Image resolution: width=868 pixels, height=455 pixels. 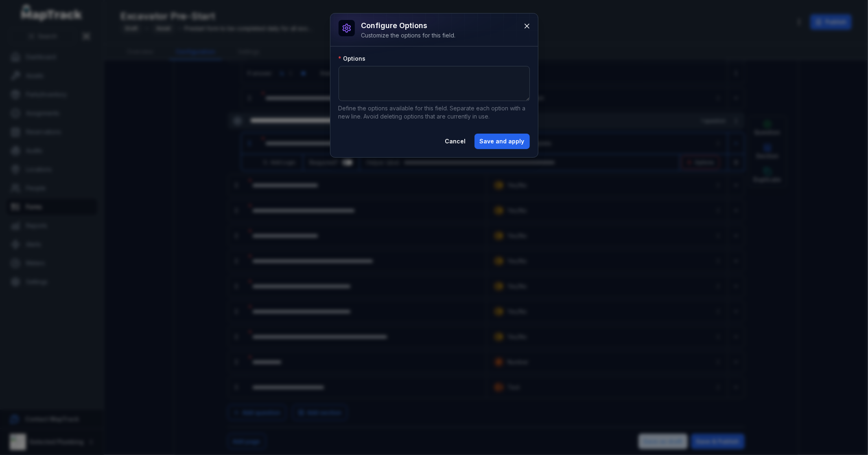 What do you see at coordinates (435, 84) in the screenshot?
I see `textarea: :r3ho:-form-item-label` at bounding box center [435, 84].